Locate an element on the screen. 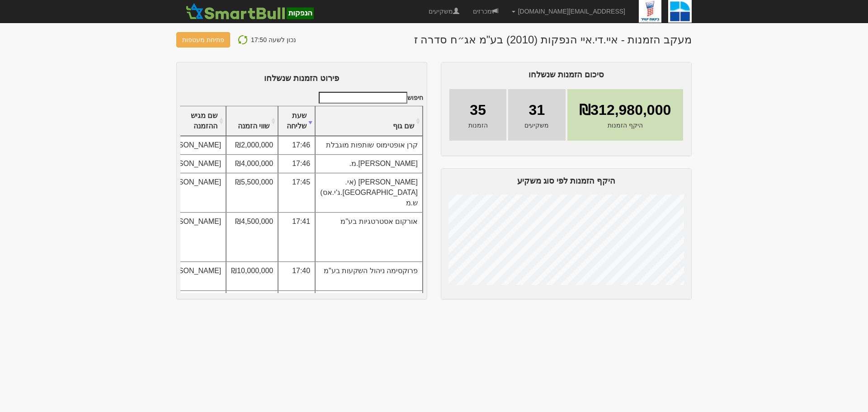  td: אורקום אסטרטגיות בע"מ is located at coordinates (369, 237).